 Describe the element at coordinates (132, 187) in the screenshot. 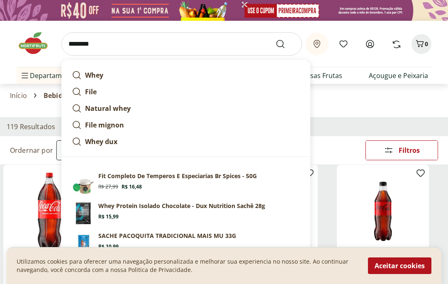

I see `span: R$ 16,48` at that location.